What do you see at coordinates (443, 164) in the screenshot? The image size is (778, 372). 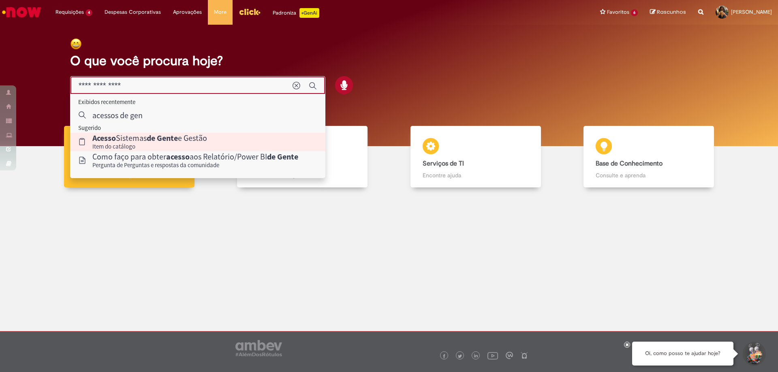 I see `b: Serviços de TI` at bounding box center [443, 164].